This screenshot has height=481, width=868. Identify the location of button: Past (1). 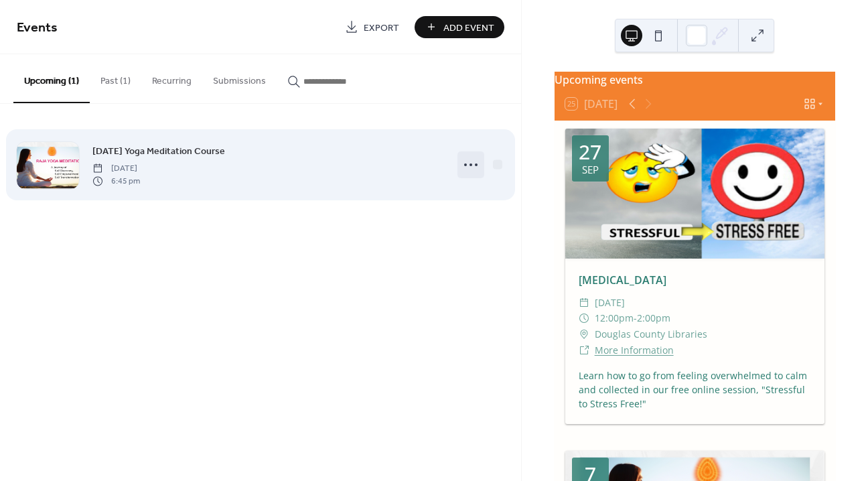
(115, 78).